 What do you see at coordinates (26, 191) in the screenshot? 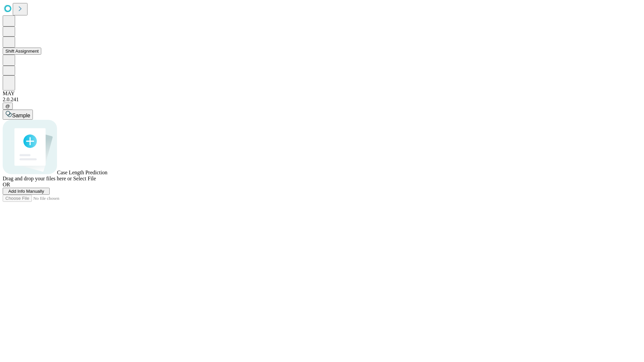
I see `span: Add Info Manually` at bounding box center [26, 191].